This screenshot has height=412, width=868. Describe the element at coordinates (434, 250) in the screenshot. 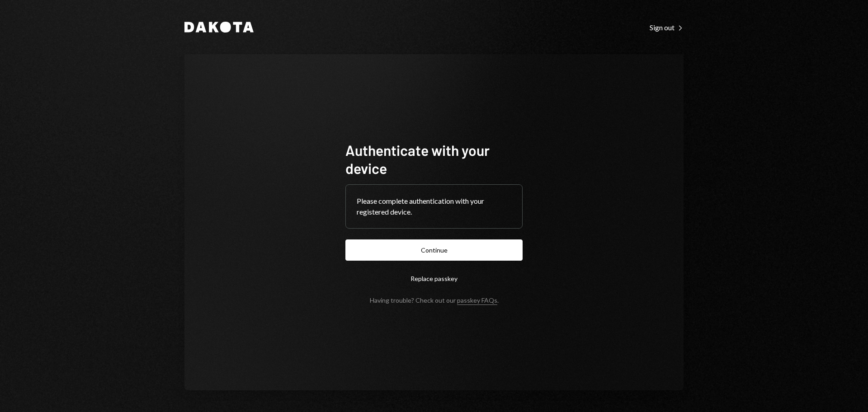

I see `button: Continue` at that location.